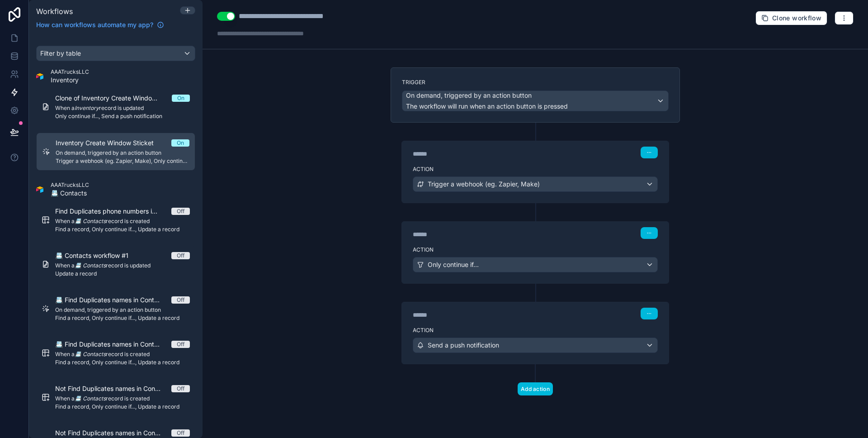 Image resolution: width=868 pixels, height=438 pixels. Describe the element at coordinates (469, 95) in the screenshot. I see `span: On demand, triggered by an action button` at that location.